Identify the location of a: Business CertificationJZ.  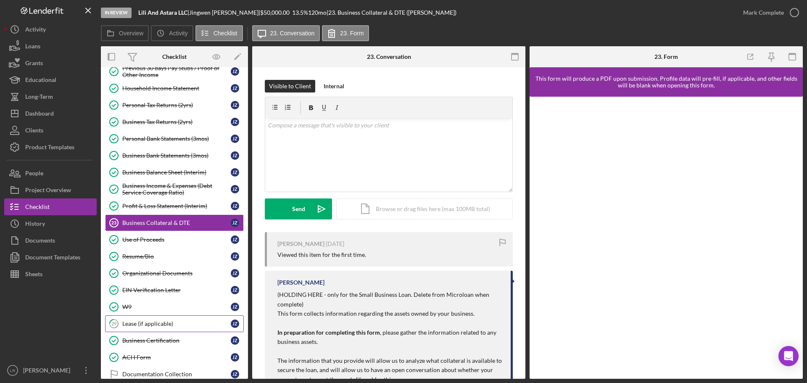
(174, 341).